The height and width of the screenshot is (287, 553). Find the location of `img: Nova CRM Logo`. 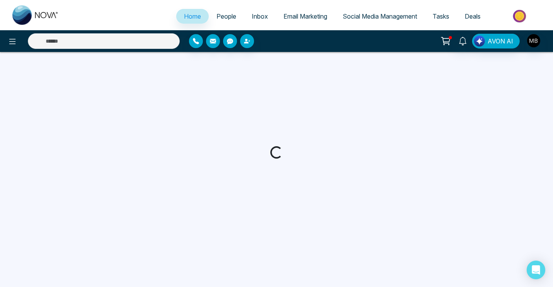

img: Nova CRM Logo is located at coordinates (36, 15).